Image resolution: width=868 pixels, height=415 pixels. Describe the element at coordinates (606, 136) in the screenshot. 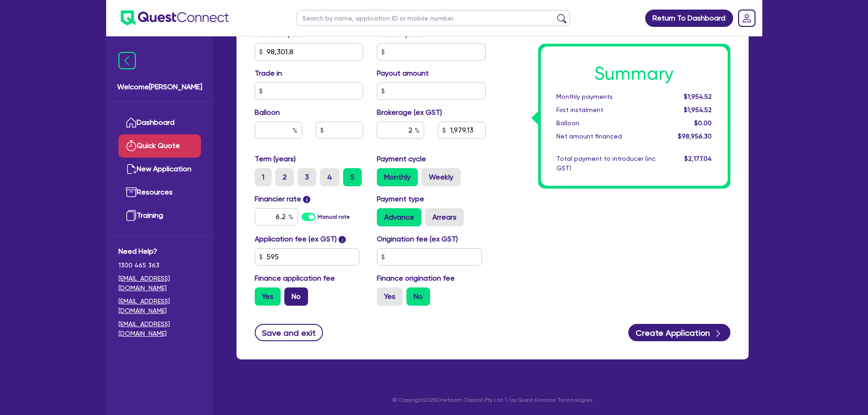

I see `div: Net amount financed` at that location.